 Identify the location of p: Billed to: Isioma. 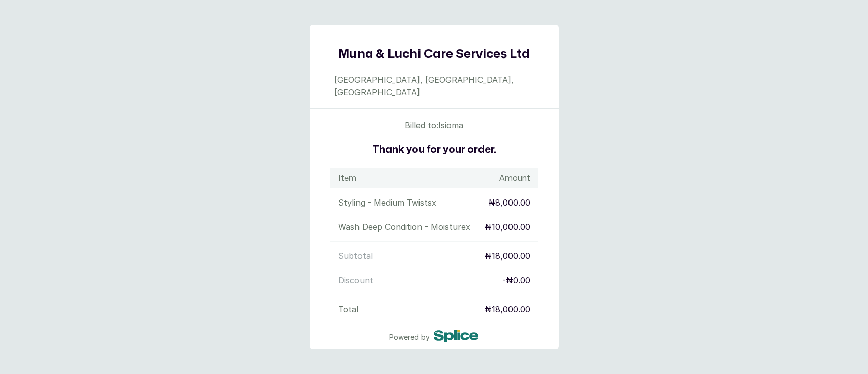
(434, 125).